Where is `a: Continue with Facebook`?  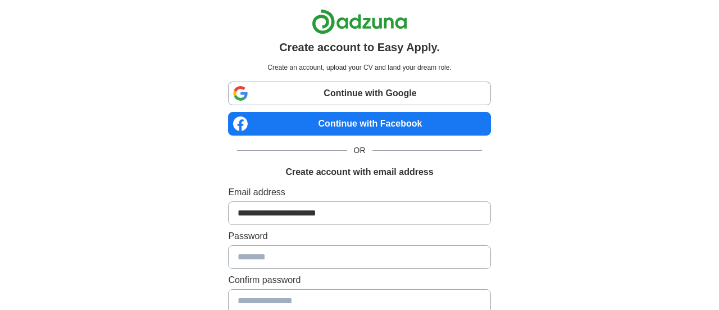
a: Continue with Facebook is located at coordinates (359, 124).